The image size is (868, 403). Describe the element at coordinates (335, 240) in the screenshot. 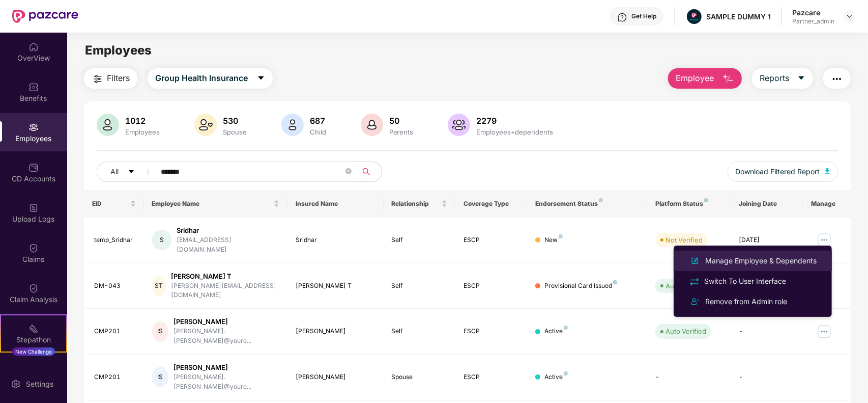

I see `div: Sridhar` at that location.